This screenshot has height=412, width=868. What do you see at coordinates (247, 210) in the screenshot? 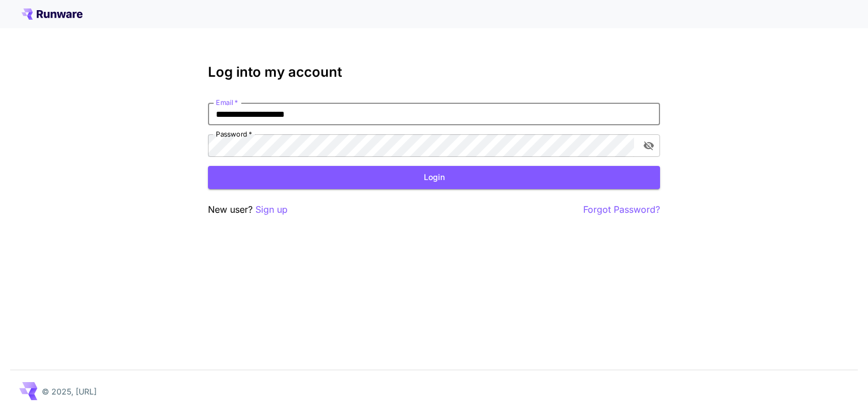
I see `p: New user?` at bounding box center [247, 210].